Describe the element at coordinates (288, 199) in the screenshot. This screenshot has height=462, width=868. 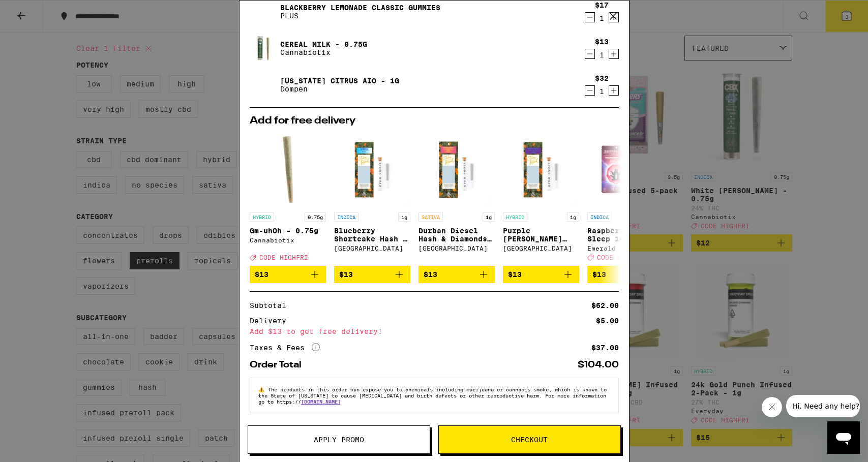
I see `a: Open page for Gm-uhOh - 0.75g from Cannabiotix` at that location.